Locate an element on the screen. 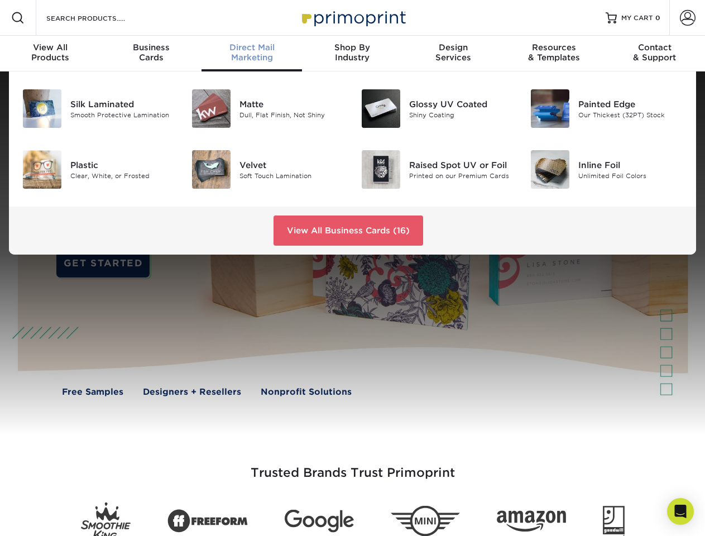 The height and width of the screenshot is (536, 705). div: Open Intercom Messenger is located at coordinates (680, 511).